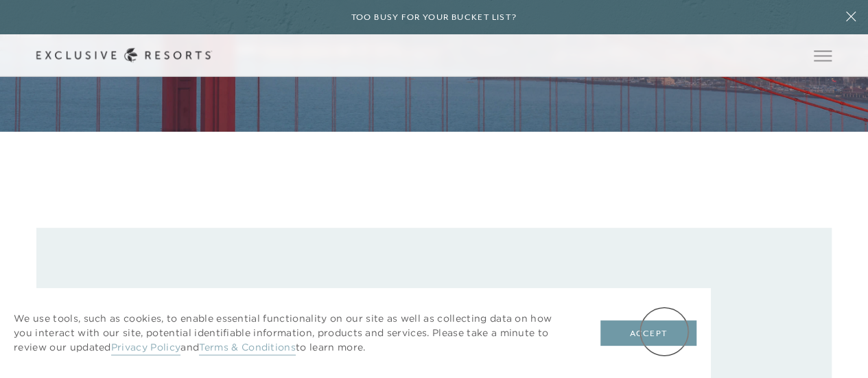 This screenshot has height=378, width=868. What do you see at coordinates (823, 55) in the screenshot?
I see `button: Open navigation` at bounding box center [823, 55].